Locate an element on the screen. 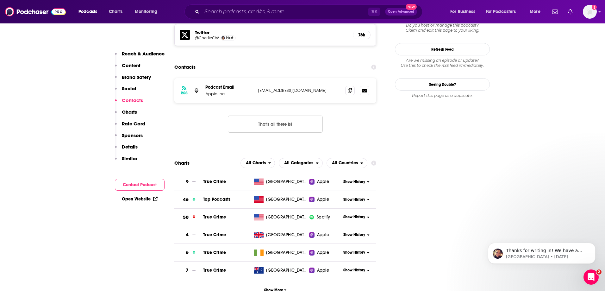 This screenshot has height=291, width=605. svg: Add a profile image is located at coordinates (594, 7).